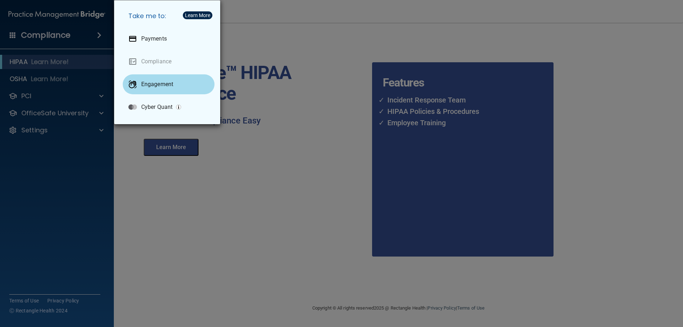 This screenshot has height=327, width=683. I want to click on p: Payments, so click(154, 39).